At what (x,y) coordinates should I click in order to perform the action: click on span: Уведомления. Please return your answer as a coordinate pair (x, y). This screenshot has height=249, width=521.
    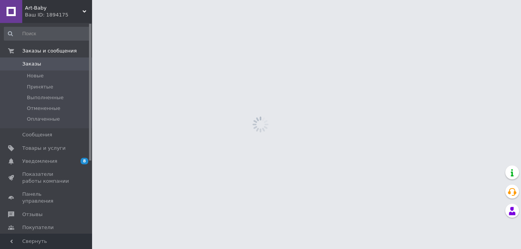
    Looking at the image, I should click on (39, 161).